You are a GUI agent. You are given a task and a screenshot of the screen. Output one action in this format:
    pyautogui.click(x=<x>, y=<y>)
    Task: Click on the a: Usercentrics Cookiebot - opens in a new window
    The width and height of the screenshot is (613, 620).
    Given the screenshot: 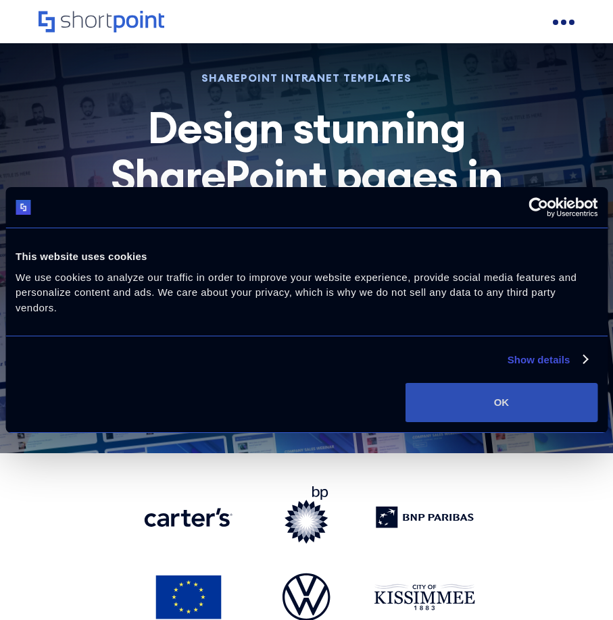 What is the action you would take?
    pyautogui.click(x=538, y=207)
    